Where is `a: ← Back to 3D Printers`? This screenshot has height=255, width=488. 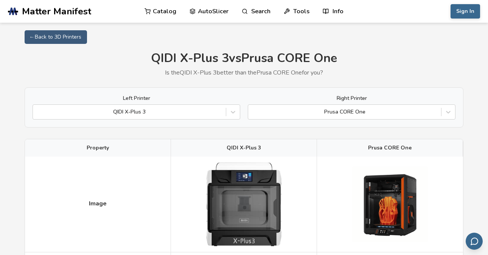
a: ← Back to 3D Printers is located at coordinates (56, 37).